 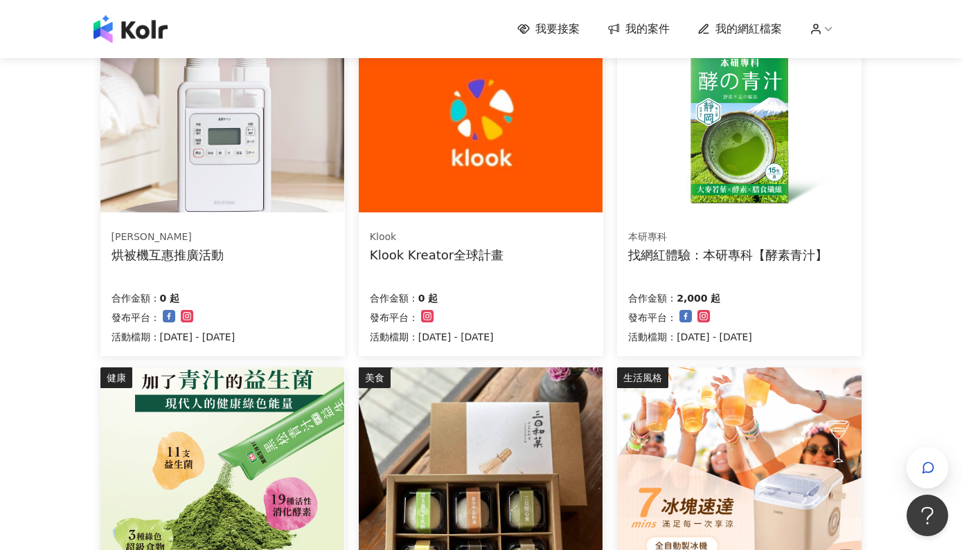 What do you see at coordinates (642, 378) in the screenshot?
I see `div: 生活風格` at bounding box center [642, 378].